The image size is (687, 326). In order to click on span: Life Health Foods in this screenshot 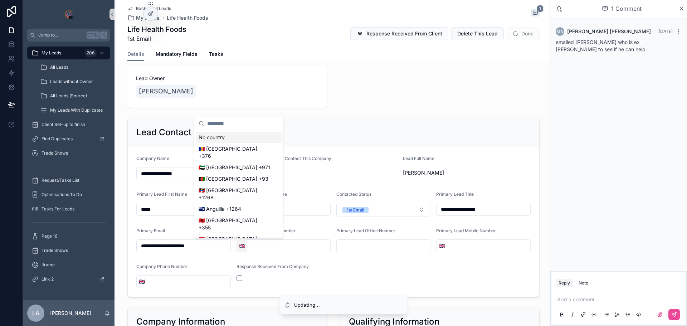, I will do `click(188, 18)`.